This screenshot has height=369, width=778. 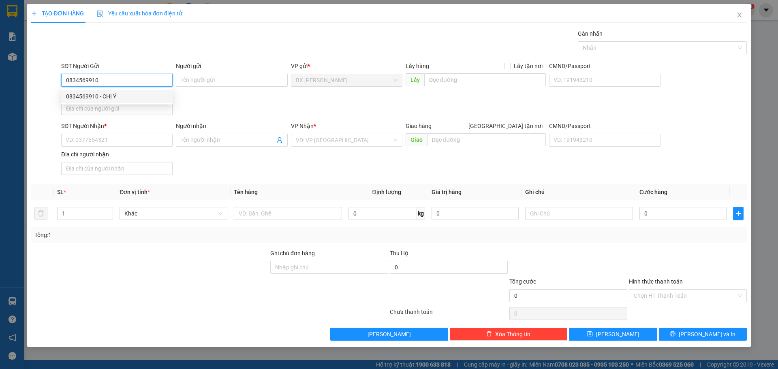 I want to click on button: plus, so click(x=739, y=214).